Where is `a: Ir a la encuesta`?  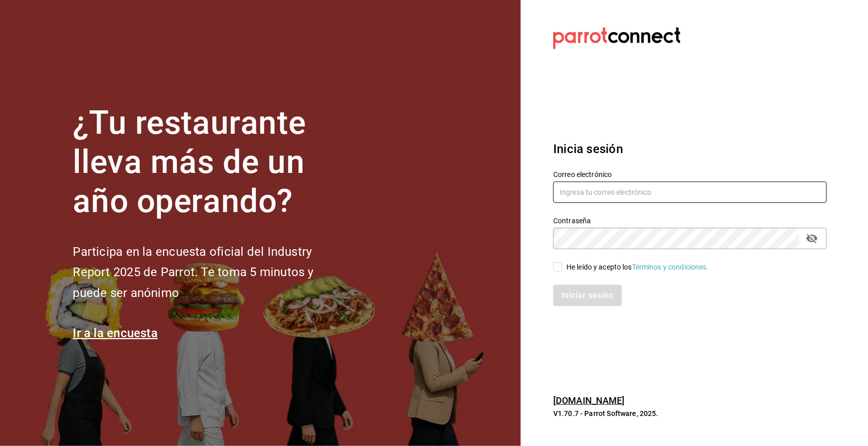 a: Ir a la encuesta is located at coordinates (115, 333).